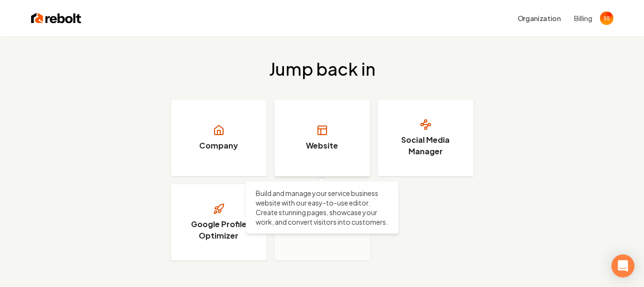  What do you see at coordinates (425, 146) in the screenshot?
I see `h3: Social Media Manager` at bounding box center [425, 146].